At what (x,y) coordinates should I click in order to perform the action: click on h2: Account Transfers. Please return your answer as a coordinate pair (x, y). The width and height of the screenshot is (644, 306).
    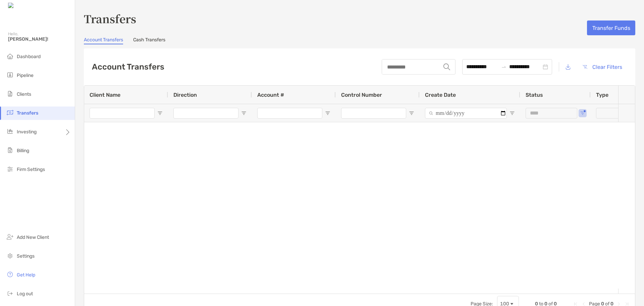
    Looking at the image, I should click on (128, 67).